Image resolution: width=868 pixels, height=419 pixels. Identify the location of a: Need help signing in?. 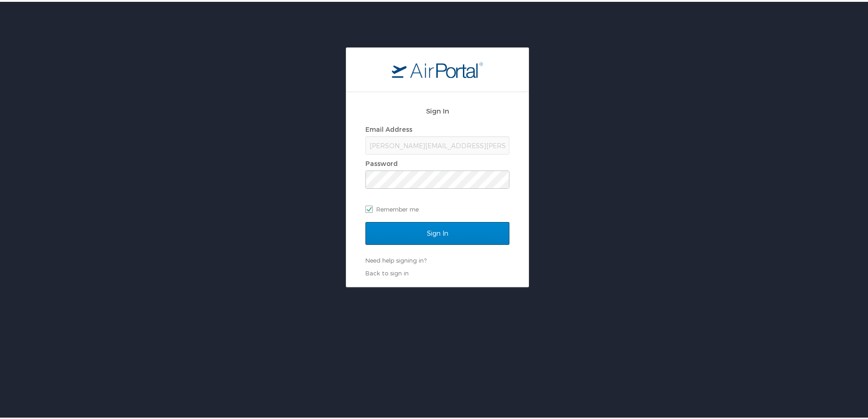
(396, 259).